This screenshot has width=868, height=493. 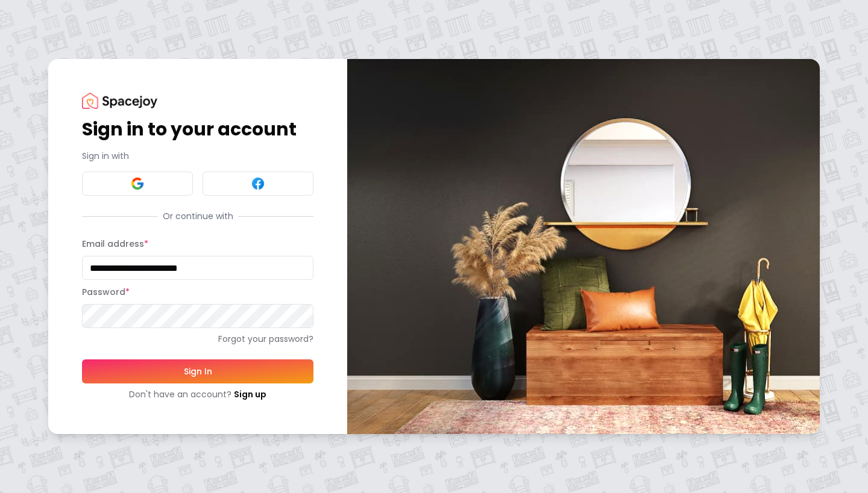 I want to click on img: Google signin, so click(x=138, y=184).